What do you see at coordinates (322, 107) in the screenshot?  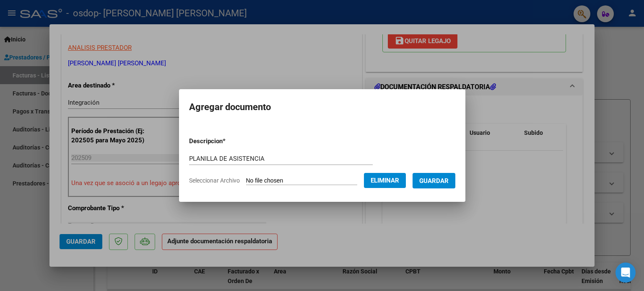 I see `h2: Agregar documento` at bounding box center [322, 107].